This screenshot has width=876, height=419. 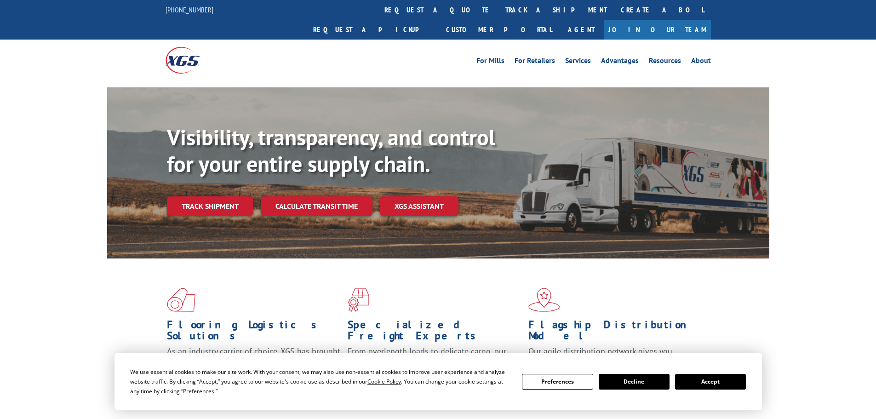 I want to click on h1: Flooring Logistics Solutions, so click(x=254, y=333).